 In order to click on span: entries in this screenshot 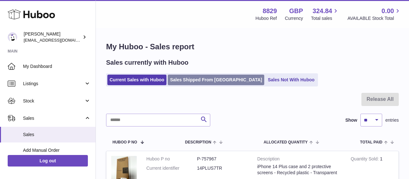, I will do `click(392, 120)`.